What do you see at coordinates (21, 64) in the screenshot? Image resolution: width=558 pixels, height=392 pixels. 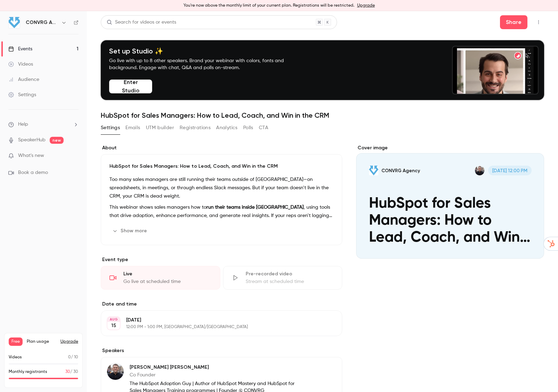 I see `div: Videos` at bounding box center [21, 64].